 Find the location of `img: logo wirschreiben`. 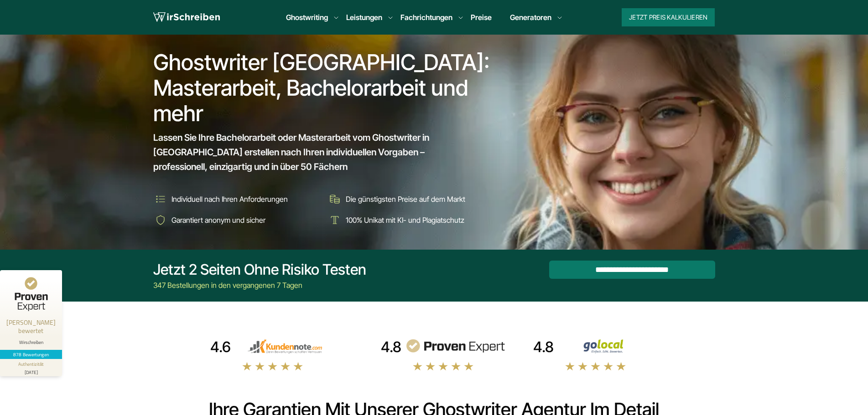

img: logo wirschreiben is located at coordinates (187, 18).